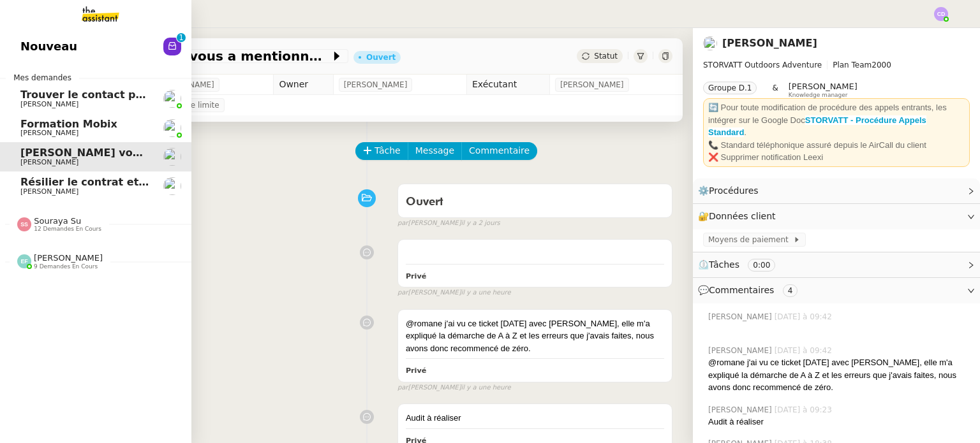 This screenshot has height=443, width=980. What do you see at coordinates (69, 124) in the screenshot?
I see `span: Formation Mobix` at bounding box center [69, 124].